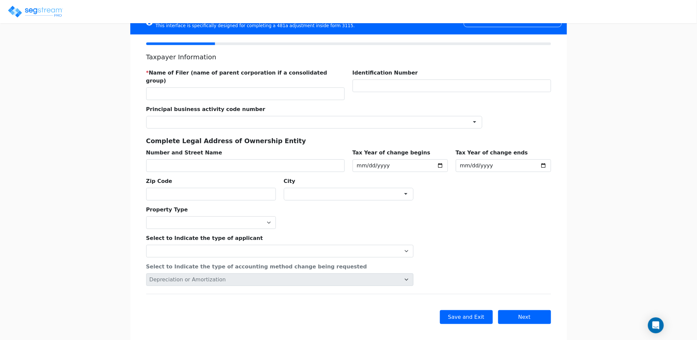 This screenshot has width=697, height=340. Describe the element at coordinates (290, 181) in the screenshot. I see `label: City` at that location.